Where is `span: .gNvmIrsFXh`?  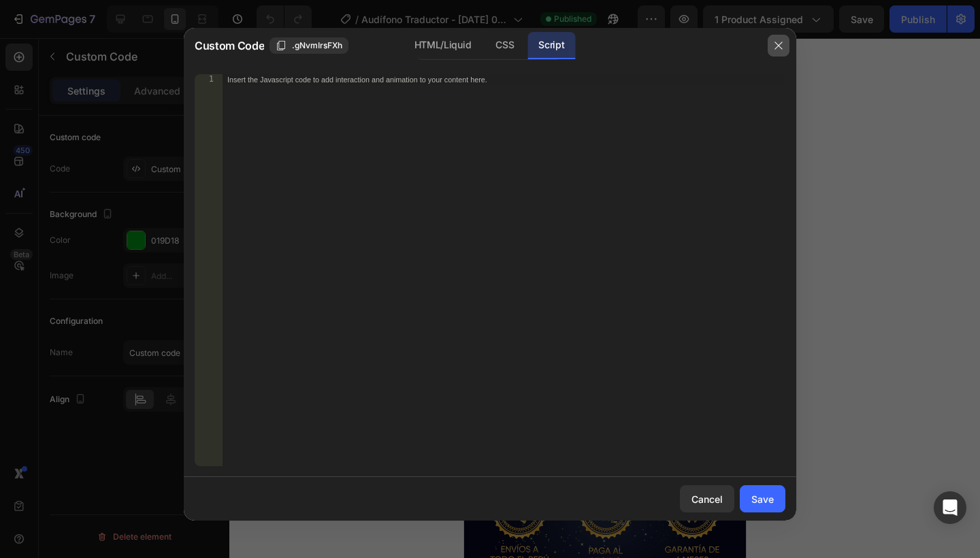 span: .gNvmIrsFXh is located at coordinates (317, 46).